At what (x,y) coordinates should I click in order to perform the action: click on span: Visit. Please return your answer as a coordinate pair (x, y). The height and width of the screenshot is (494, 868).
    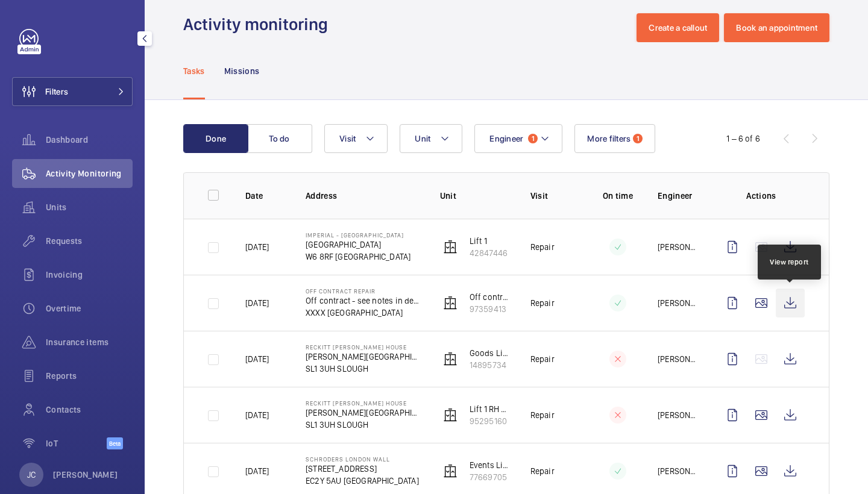
    Looking at the image, I should click on (347, 139).